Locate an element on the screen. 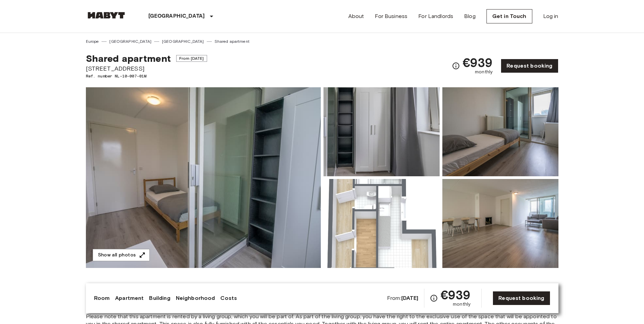 This screenshot has width=644, height=324. a: Blog is located at coordinates (470, 17).